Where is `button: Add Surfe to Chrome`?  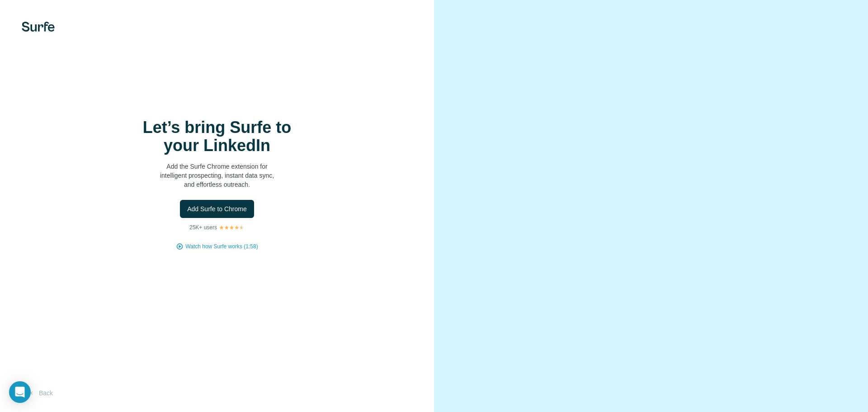 button: Add Surfe to Chrome is located at coordinates (217, 209).